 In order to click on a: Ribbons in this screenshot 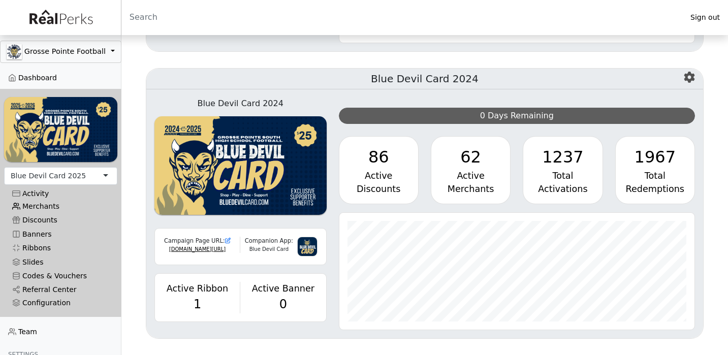, I will do `click(60, 248)`.